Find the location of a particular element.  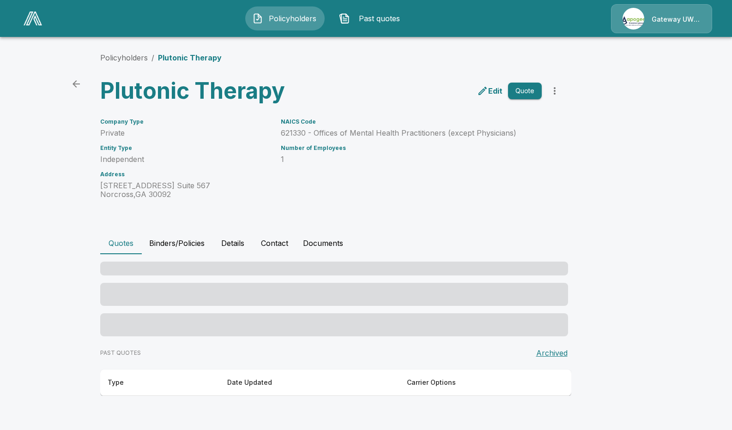

button: Details is located at coordinates (233, 243).